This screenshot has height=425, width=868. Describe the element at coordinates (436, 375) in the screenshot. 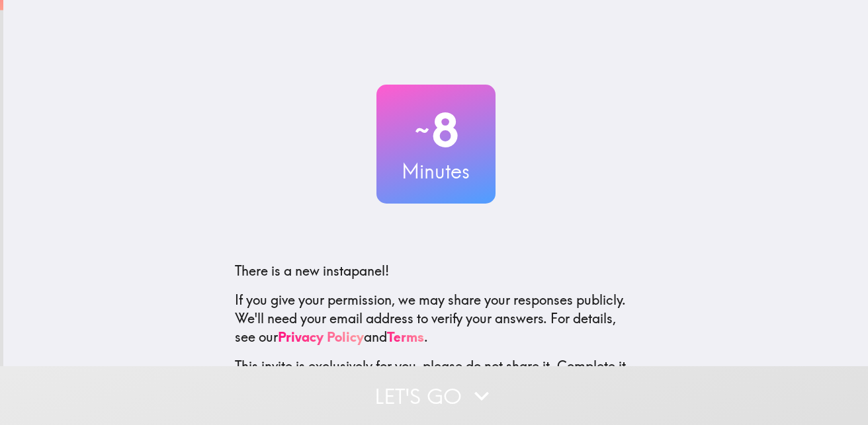

I see `p: This invite is exclusively for you, please do not share it. Complete it soon because spots are li...` at that location.